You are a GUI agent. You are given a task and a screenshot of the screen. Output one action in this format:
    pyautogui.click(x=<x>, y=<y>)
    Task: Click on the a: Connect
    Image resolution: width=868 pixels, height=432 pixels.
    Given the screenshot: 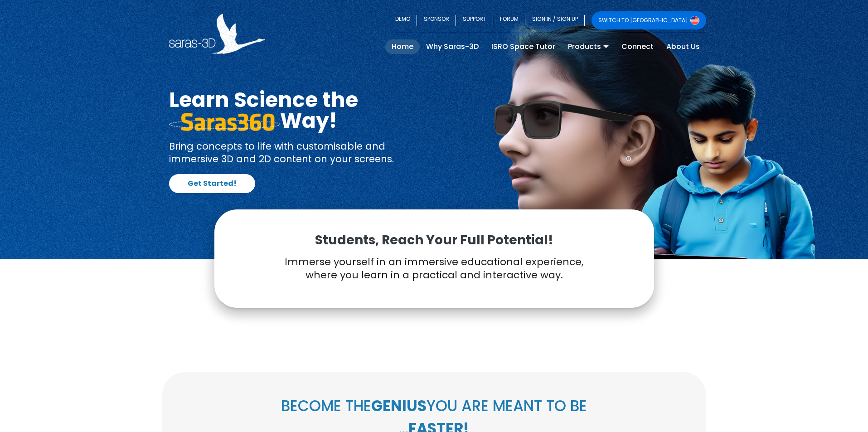 What is the action you would take?
    pyautogui.click(x=637, y=46)
    